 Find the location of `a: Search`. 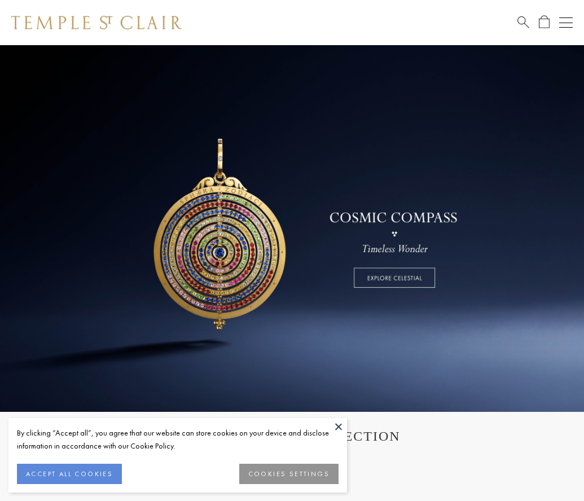

a: Search is located at coordinates (523, 22).